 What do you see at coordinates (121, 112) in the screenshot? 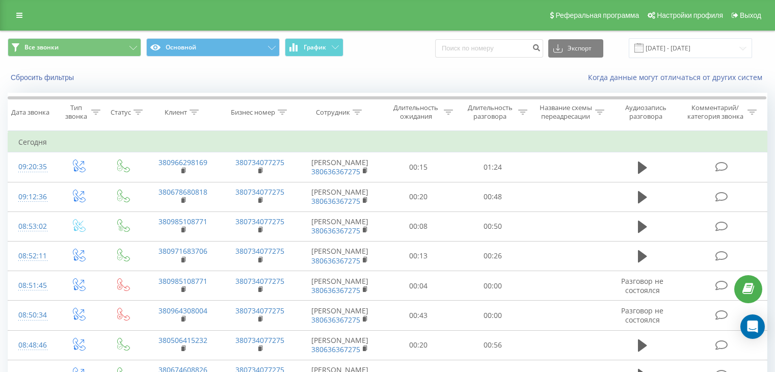
I see `div: Статус` at bounding box center [121, 112].